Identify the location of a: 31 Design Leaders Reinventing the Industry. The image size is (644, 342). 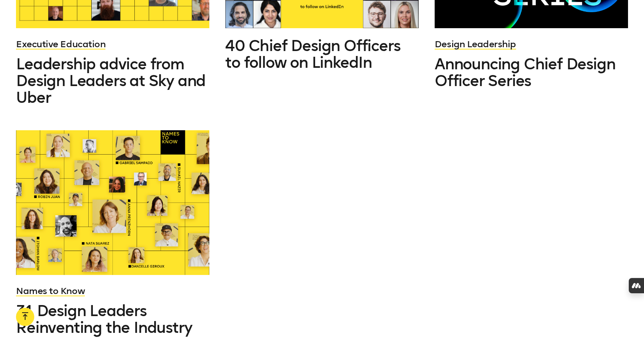
(113, 319).